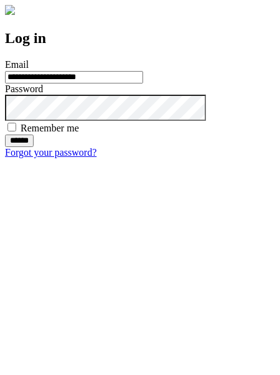  What do you see at coordinates (140, 38) in the screenshot?
I see `h2: Log in` at bounding box center [140, 38].